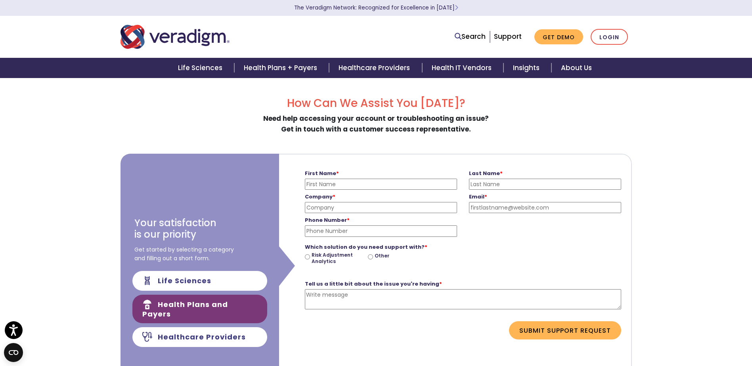 The height and width of the screenshot is (366, 752). I want to click on strong: Need help accessing your account or troubleshooting an issue? Get in touch with a customer succes..., so click(376, 124).